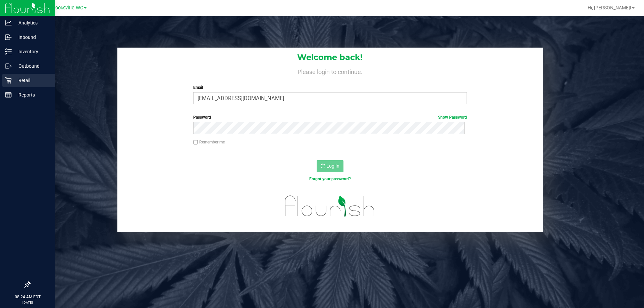 The width and height of the screenshot is (644, 308). I want to click on h4: Please login to continue., so click(330, 71).